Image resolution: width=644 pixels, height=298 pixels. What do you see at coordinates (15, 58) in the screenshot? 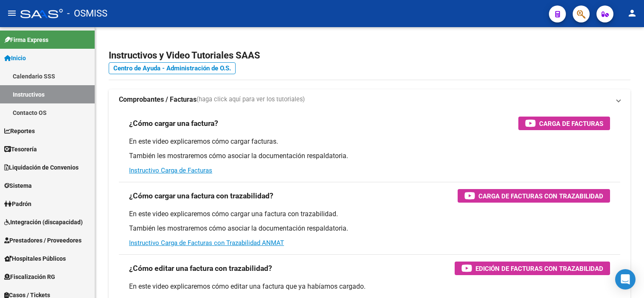
I see `span: Inicio` at bounding box center [15, 58].